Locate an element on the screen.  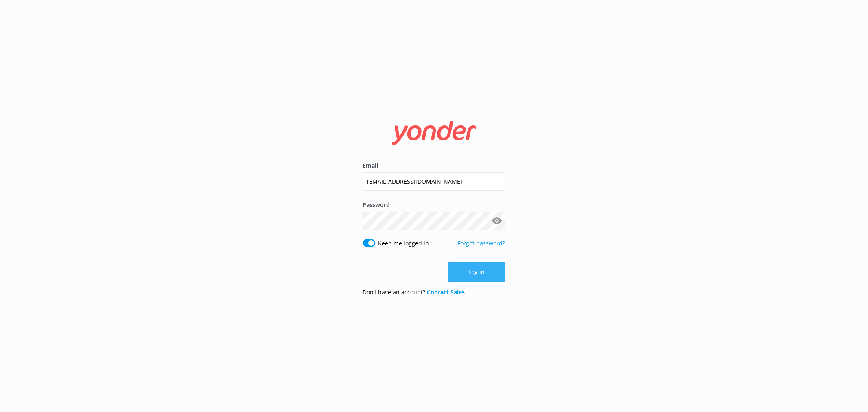
a: Forgot password? is located at coordinates (481, 243).